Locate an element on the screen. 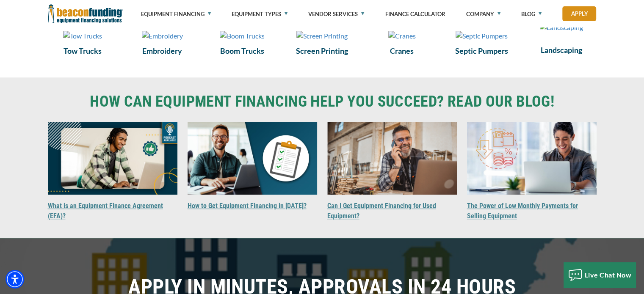 The width and height of the screenshot is (644, 294). img: Can I Get Equipment Financing for Used Equipment? is located at coordinates (392, 158).